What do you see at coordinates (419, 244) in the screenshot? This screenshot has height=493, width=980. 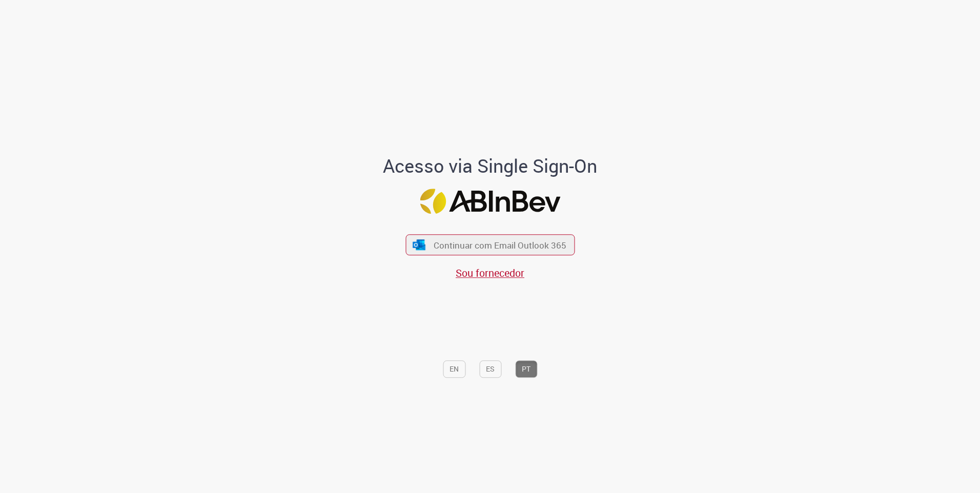 I see `img: ícone Azure/Microsoft 360` at bounding box center [419, 244].